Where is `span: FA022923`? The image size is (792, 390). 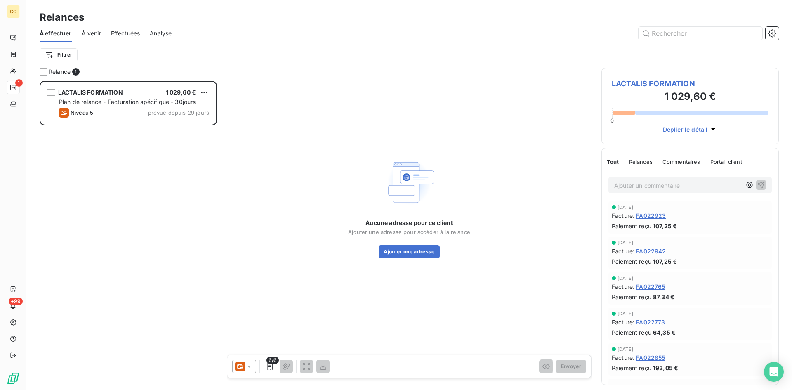
span: FA022923 is located at coordinates (651, 215).